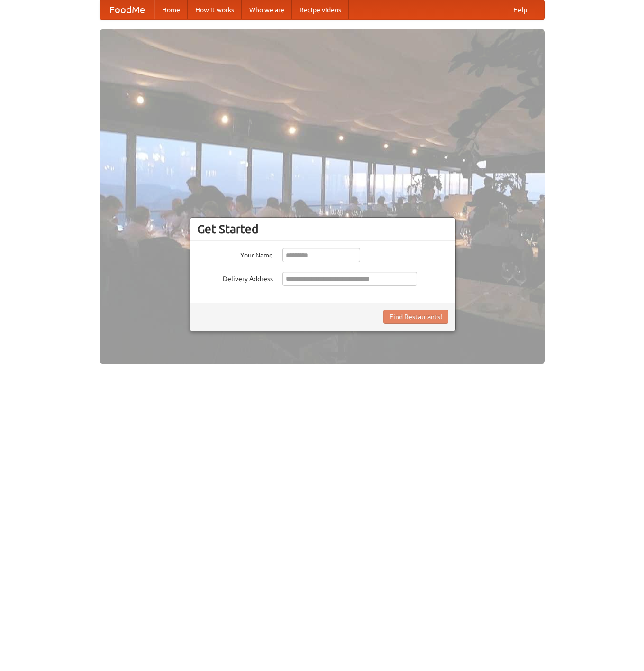 The width and height of the screenshot is (644, 671). What do you see at coordinates (214, 10) in the screenshot?
I see `a: How it works` at bounding box center [214, 10].